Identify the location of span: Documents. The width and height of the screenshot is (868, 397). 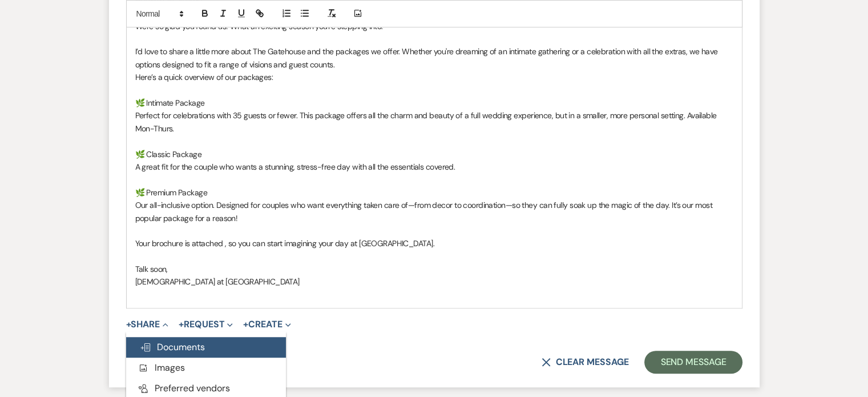
(172, 347).